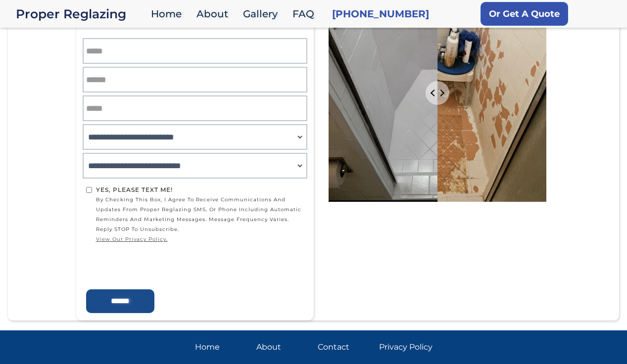 The width and height of the screenshot is (627, 364). I want to click on a: view our privacy policy., so click(200, 240).